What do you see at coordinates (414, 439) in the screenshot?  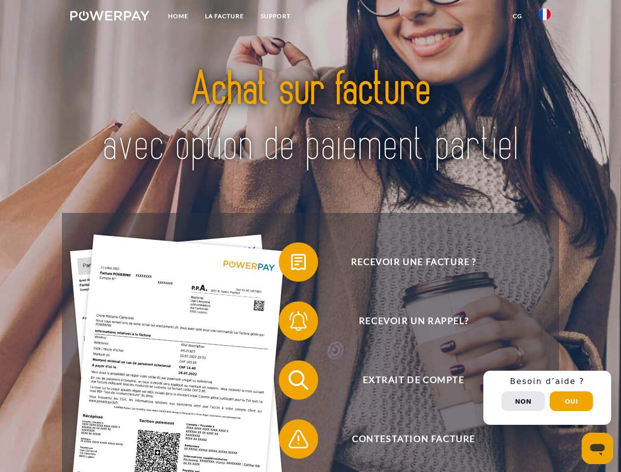 I see `span: Contestation Facture` at bounding box center [414, 439].